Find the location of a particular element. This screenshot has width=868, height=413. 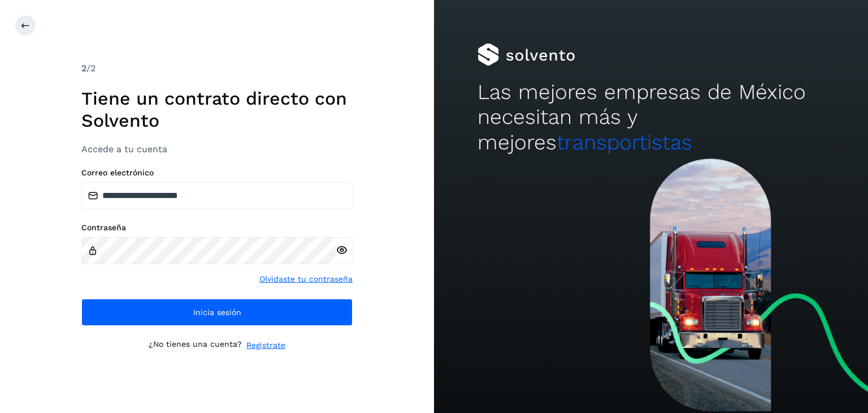

label: Correo electrónico is located at coordinates (217, 173).